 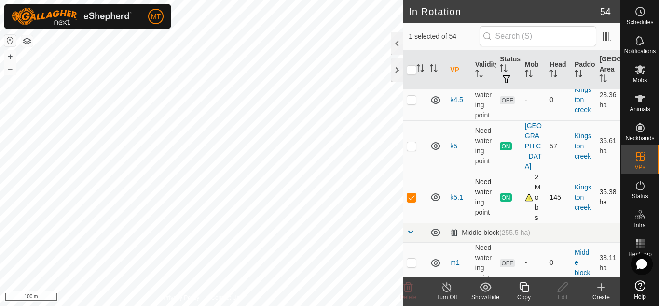 What do you see at coordinates (640, 109) in the screenshot?
I see `span: Animals` at bounding box center [640, 109].